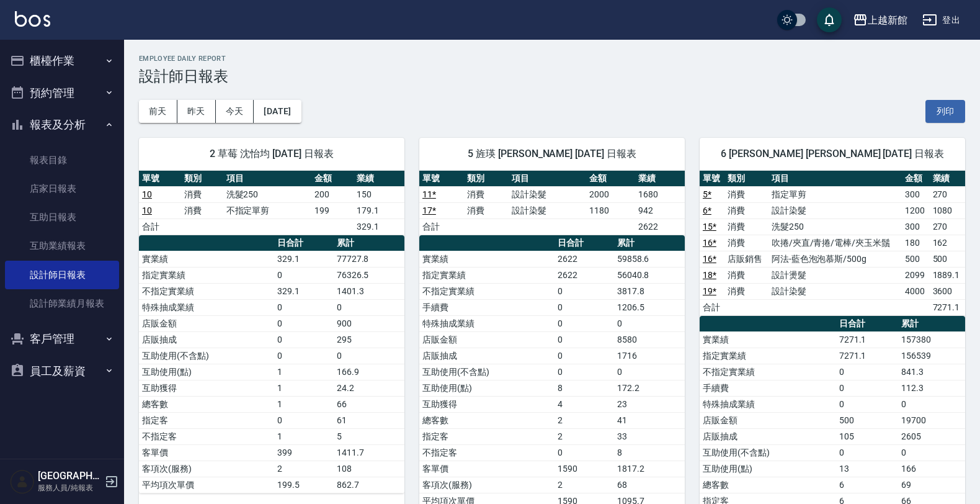 This screenshot has width=980, height=504. I want to click on td: 合計, so click(712, 307).